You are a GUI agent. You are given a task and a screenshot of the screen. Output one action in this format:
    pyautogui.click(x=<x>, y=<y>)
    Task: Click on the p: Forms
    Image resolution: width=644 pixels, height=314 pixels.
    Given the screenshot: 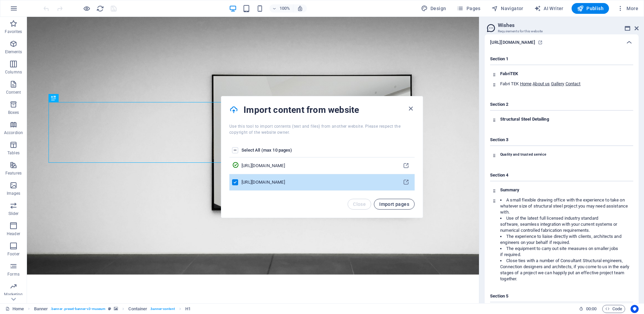 What is the action you would take?
    pyautogui.click(x=14, y=274)
    